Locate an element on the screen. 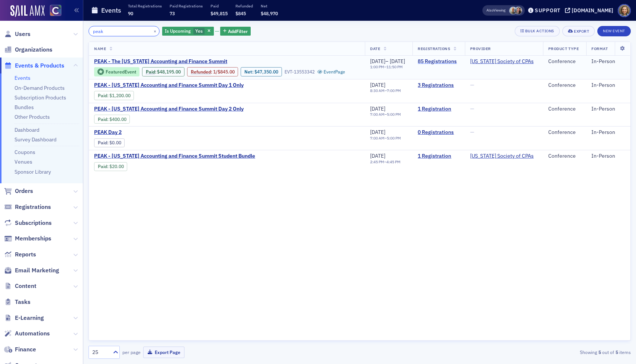  div: Refunded: 129 - $4819500 is located at coordinates (213, 72).